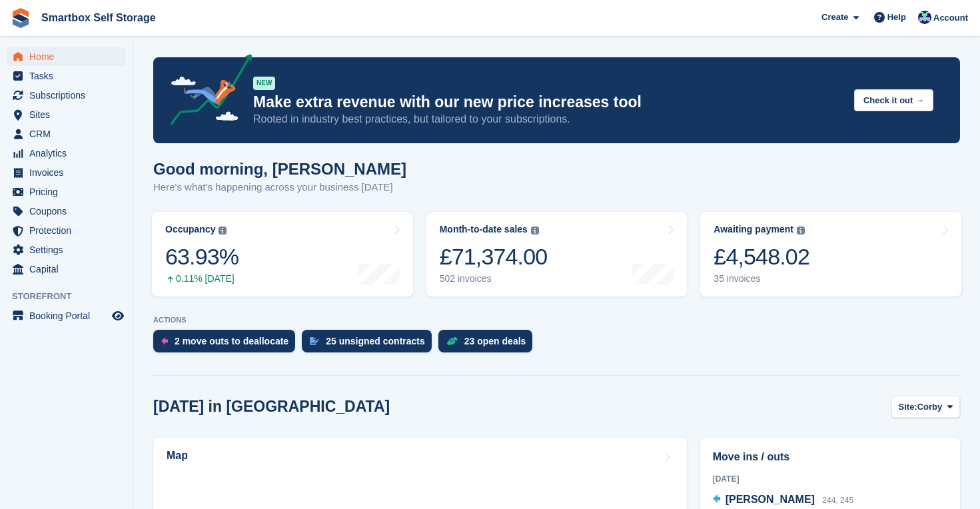  I want to click on span: CRM, so click(69, 134).